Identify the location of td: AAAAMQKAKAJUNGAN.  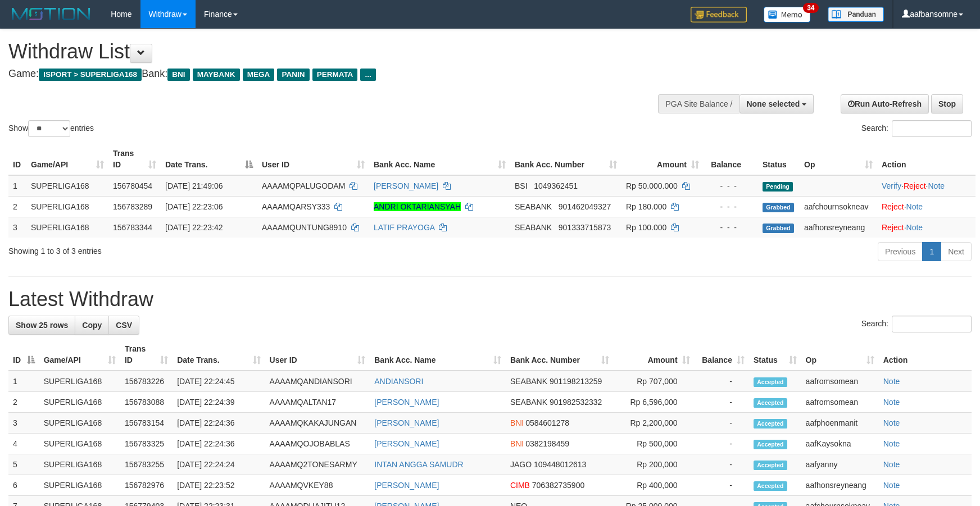
(318, 423).